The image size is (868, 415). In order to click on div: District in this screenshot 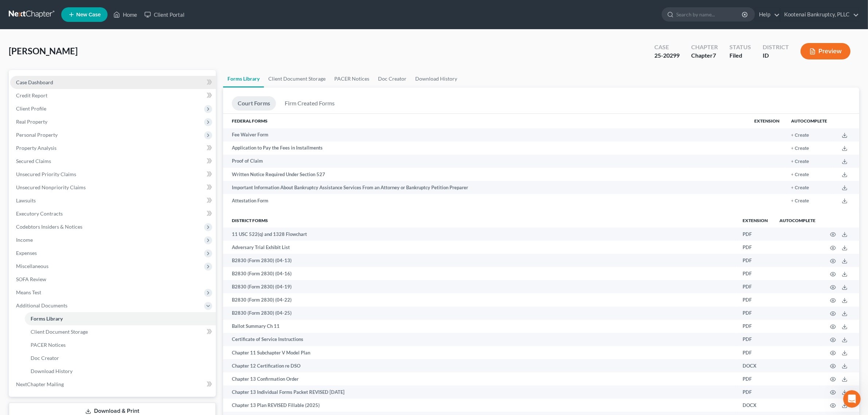, I will do `click(776, 47)`.